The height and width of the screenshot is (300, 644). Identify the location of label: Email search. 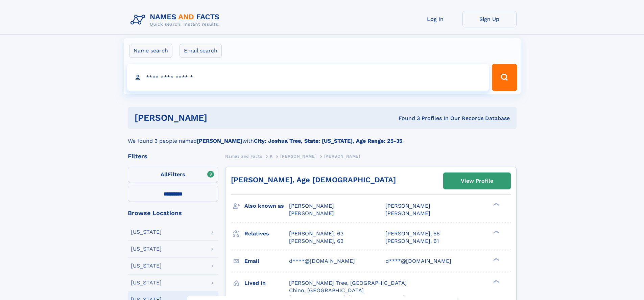
(200, 51).